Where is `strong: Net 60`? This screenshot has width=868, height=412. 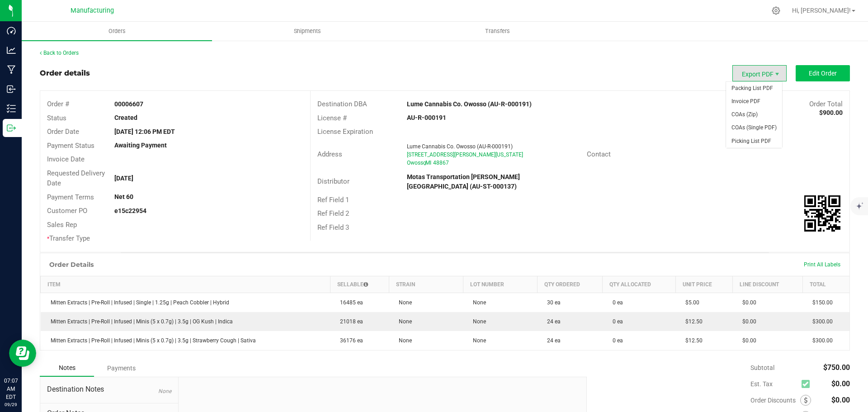
strong: Net 60 is located at coordinates (124, 197).